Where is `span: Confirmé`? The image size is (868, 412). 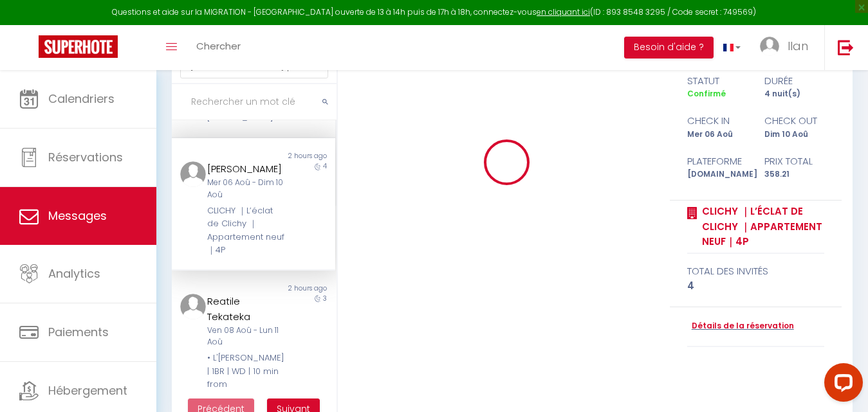
span: Confirmé is located at coordinates (707, 93).